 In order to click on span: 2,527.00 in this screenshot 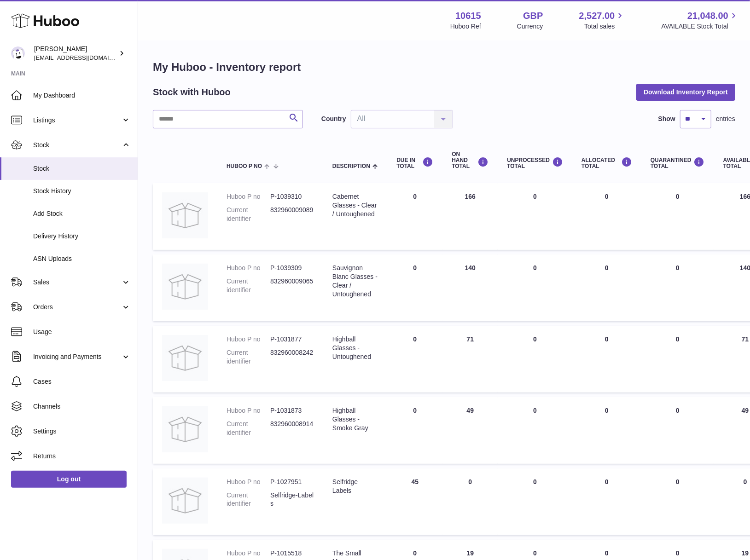, I will do `click(597, 16)`.